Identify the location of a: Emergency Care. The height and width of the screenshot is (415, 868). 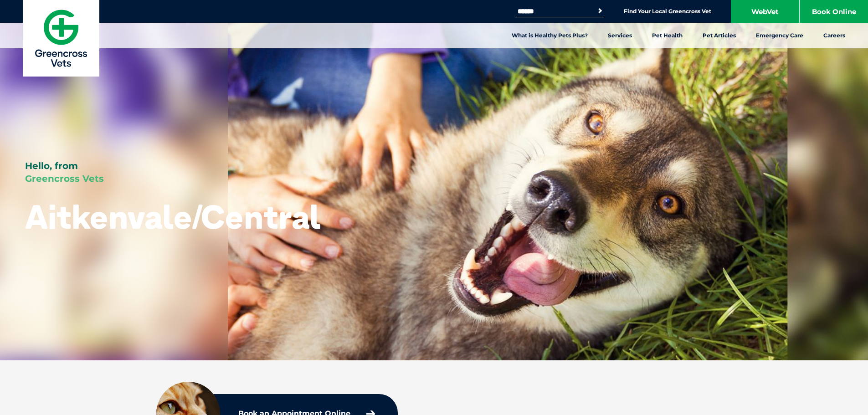
(780, 36).